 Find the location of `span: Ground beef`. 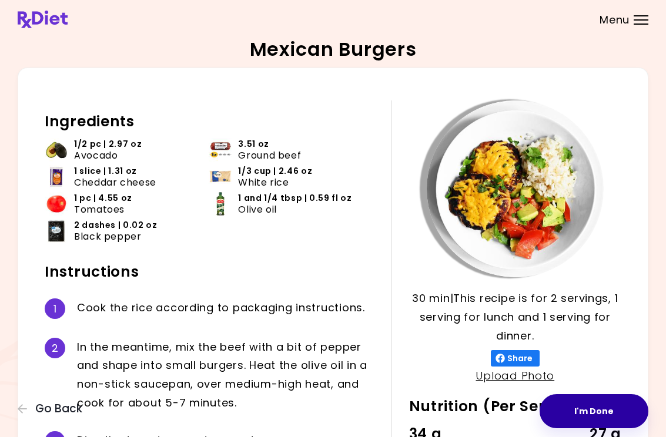

span: Ground beef is located at coordinates (269, 155).